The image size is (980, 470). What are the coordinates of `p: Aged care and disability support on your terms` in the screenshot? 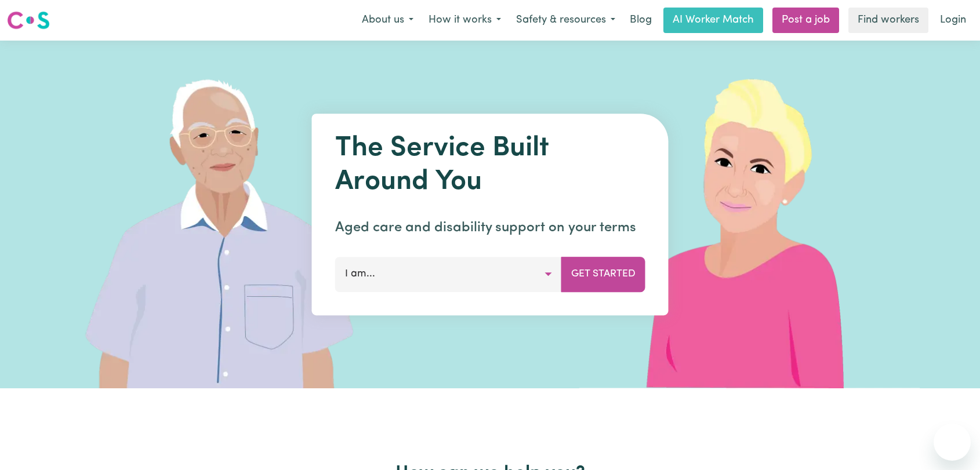 It's located at (490, 228).